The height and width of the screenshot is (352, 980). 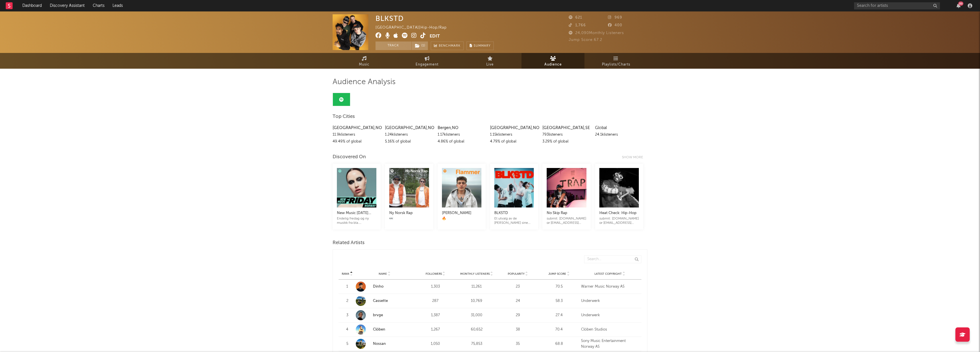 What do you see at coordinates (447, 46) in the screenshot?
I see `a: Benchmark` at bounding box center [447, 46].